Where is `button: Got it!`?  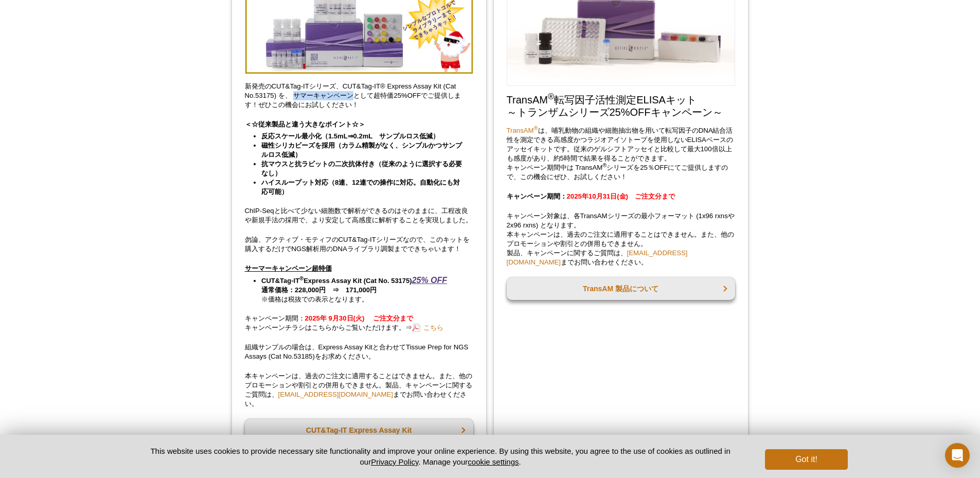 button: Got it! is located at coordinates (806, 460).